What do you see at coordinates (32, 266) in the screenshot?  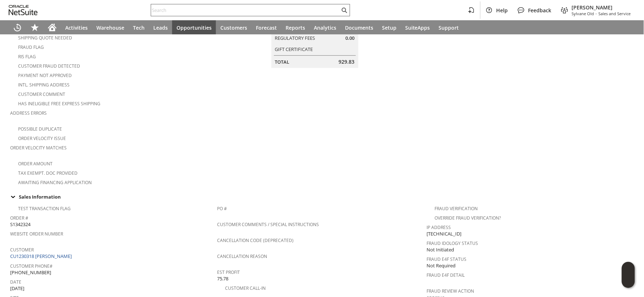 I see `a: Customer Phone#` at bounding box center [32, 266].